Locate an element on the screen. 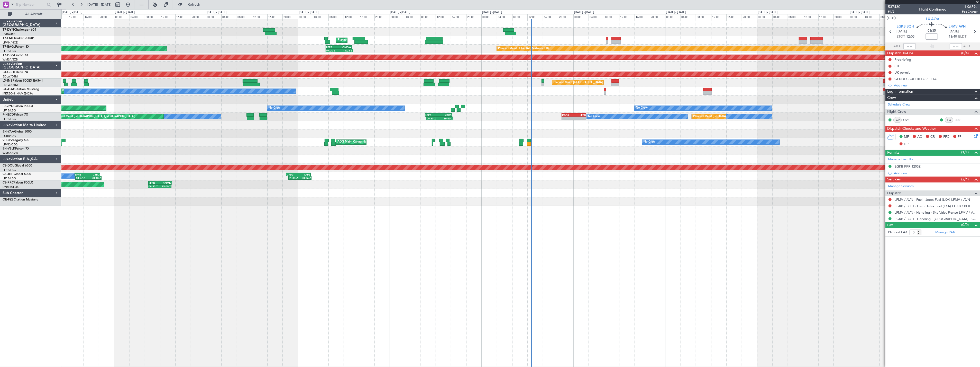 The width and height of the screenshot is (980, 367). span: FFC is located at coordinates (946, 137).